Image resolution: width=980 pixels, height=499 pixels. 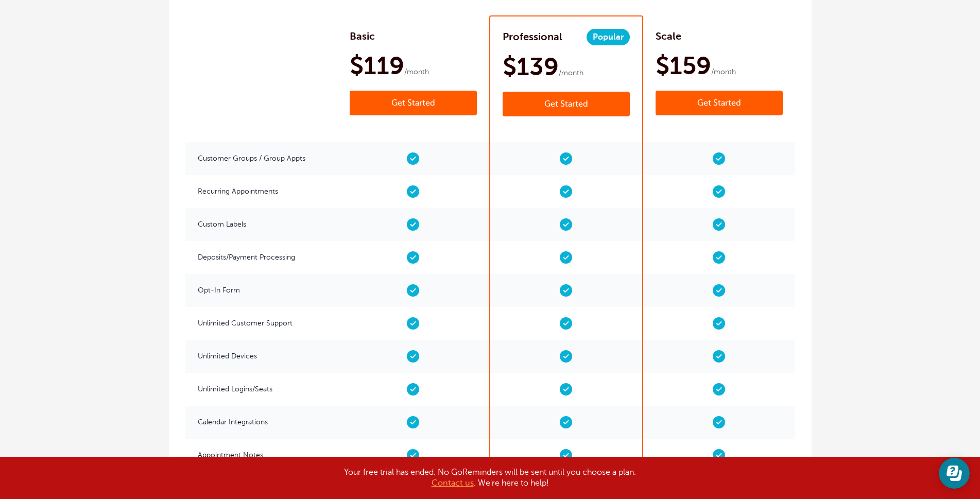 What do you see at coordinates (608, 37) in the screenshot?
I see `span: Popular` at bounding box center [608, 37].